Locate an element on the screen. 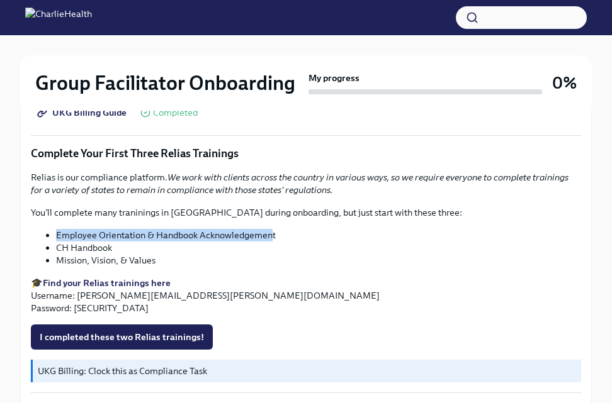 The width and height of the screenshot is (612, 403). a: Find your Relias trainings here is located at coordinates (106, 283).